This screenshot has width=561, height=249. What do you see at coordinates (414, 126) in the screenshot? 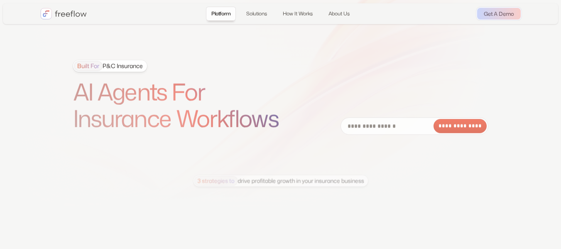
I see `form: Email Form` at bounding box center [414, 126].